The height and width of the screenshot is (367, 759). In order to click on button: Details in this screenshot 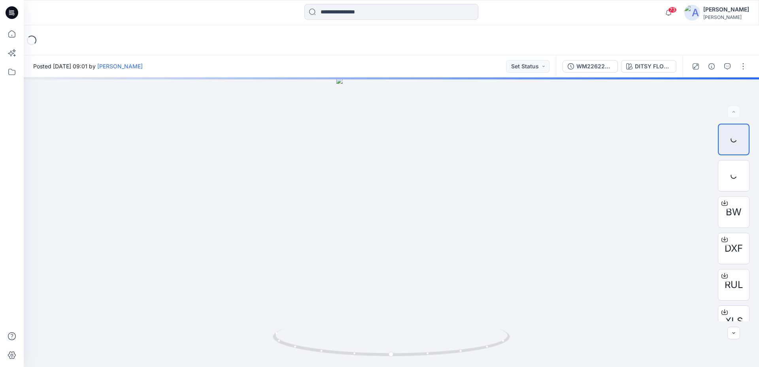, I will do `click(711, 66)`.